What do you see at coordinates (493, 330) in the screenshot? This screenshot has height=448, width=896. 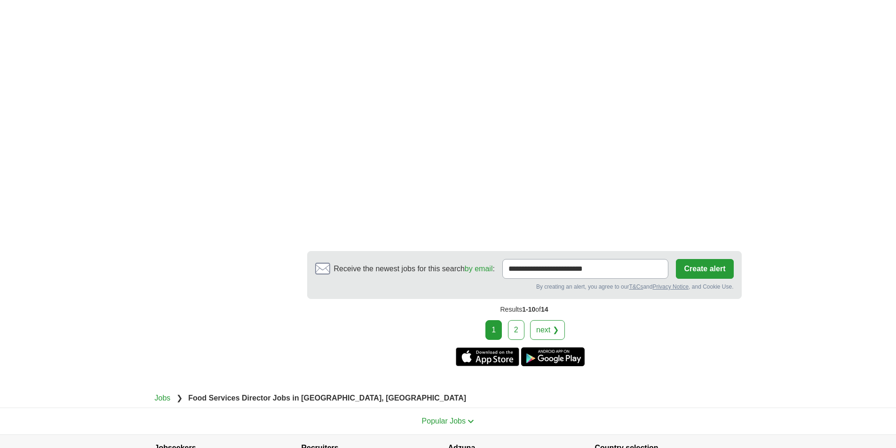 I see `div: 1` at bounding box center [493, 330].